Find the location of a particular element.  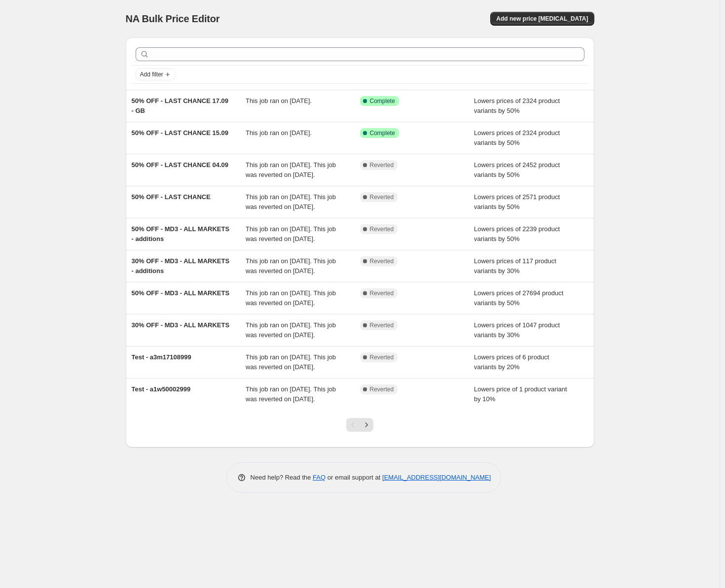

span: 30% OFF - MD3 - ALL MARKETS - additions is located at coordinates (181, 265).